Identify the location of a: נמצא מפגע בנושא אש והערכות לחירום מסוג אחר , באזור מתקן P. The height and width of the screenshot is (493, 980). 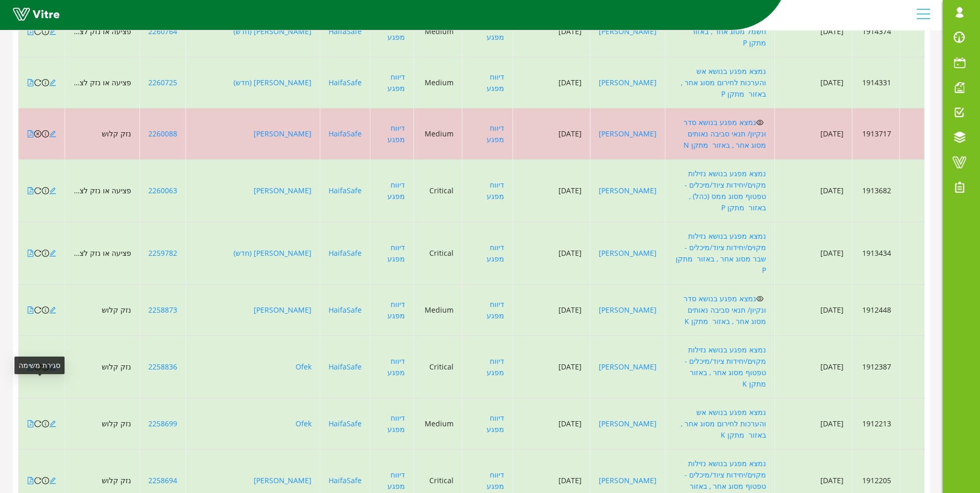
(723, 82).